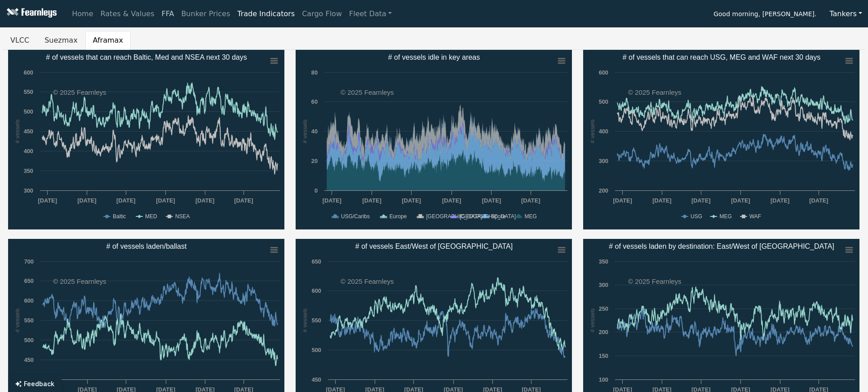 This screenshot has width=868, height=392. Describe the element at coordinates (434, 139) in the screenshot. I see `svg: # of vessels idle in key areas` at that location.